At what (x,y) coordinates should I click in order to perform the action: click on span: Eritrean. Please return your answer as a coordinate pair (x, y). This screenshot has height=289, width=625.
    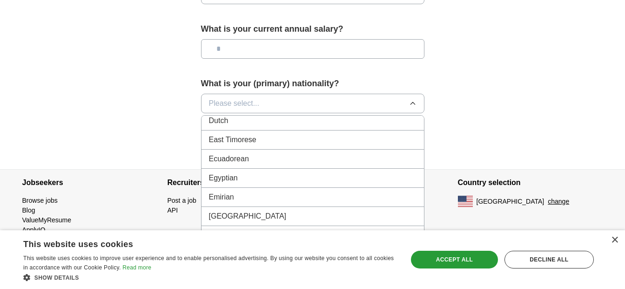
    Looking at the image, I should click on (222, 235).